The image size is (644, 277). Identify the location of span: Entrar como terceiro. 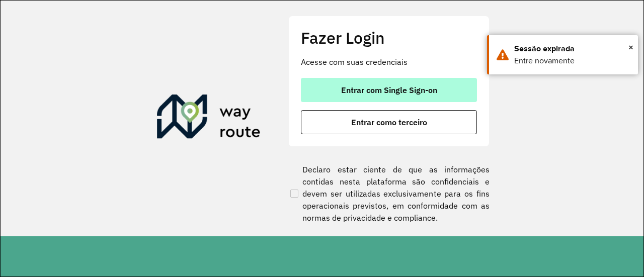
(389, 122).